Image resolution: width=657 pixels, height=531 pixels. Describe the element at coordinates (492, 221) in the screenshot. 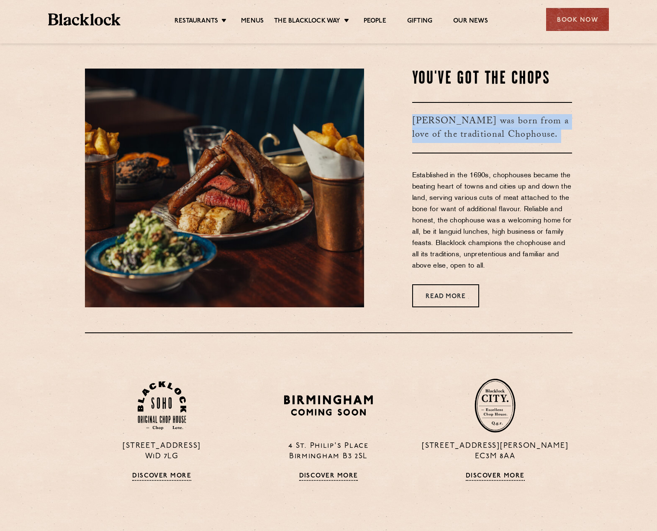

I see `p: Established in the 1690s, chophouses became the beating heart of towns and cities up and down the...` at that location.